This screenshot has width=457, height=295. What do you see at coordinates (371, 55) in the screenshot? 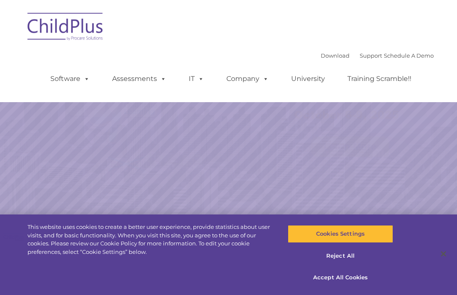
I see `a: Support` at bounding box center [371, 55].